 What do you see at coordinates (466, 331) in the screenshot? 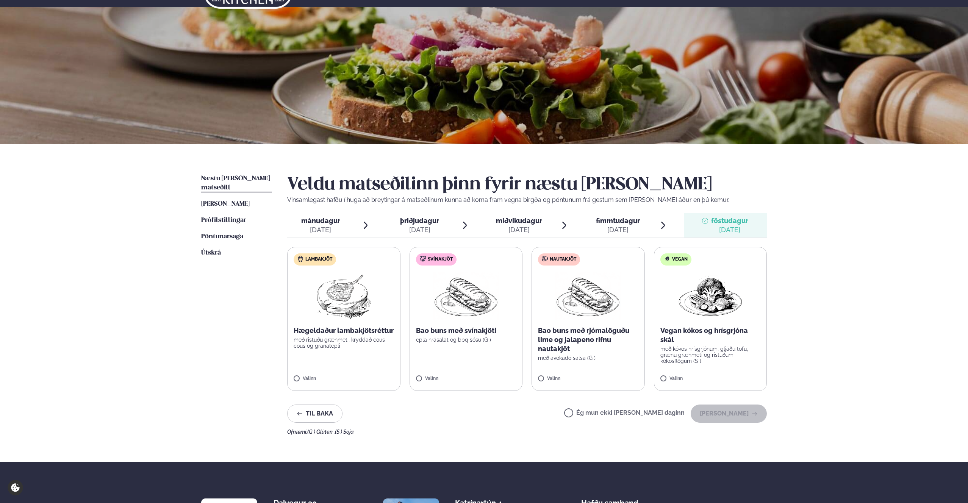
I see `p: Bao buns með svínakjöti` at bounding box center [466, 331].